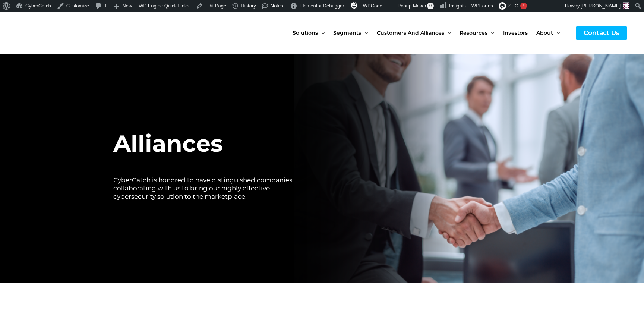 This screenshot has height=312, width=644. I want to click on span: Resources, so click(473, 33).